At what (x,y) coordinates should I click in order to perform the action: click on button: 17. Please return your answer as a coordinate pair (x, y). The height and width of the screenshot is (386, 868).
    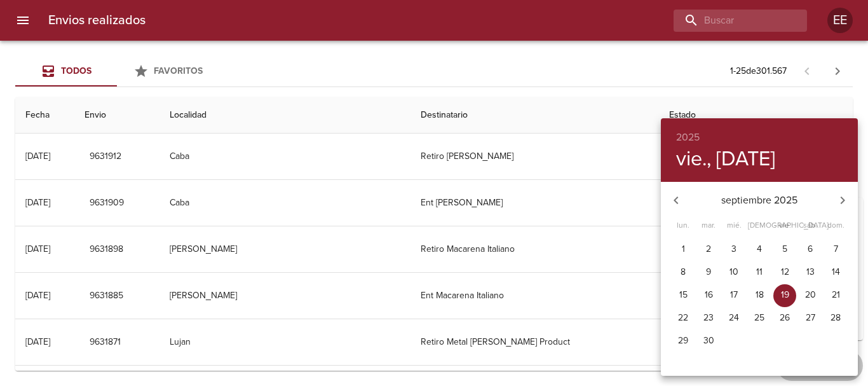
    Looking at the image, I should click on (734, 296).